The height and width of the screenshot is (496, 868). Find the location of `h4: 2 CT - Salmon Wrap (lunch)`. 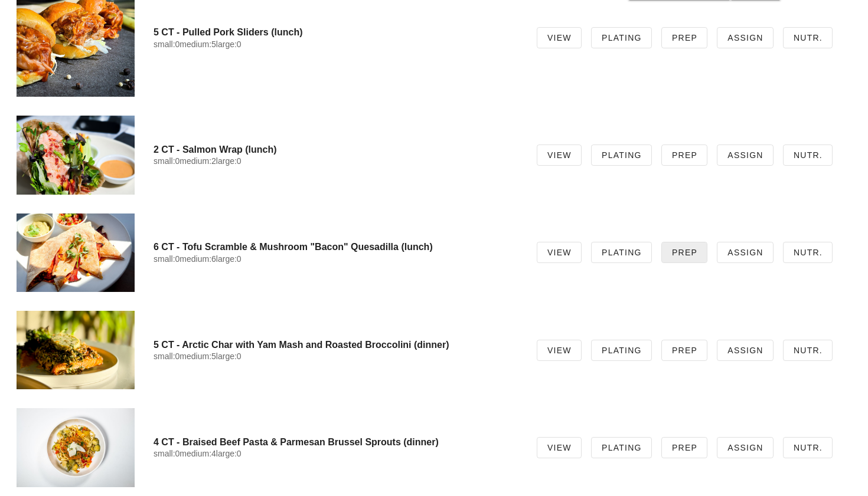

h4: 2 CT - Salmon Wrap (lunch) is located at coordinates (335, 149).